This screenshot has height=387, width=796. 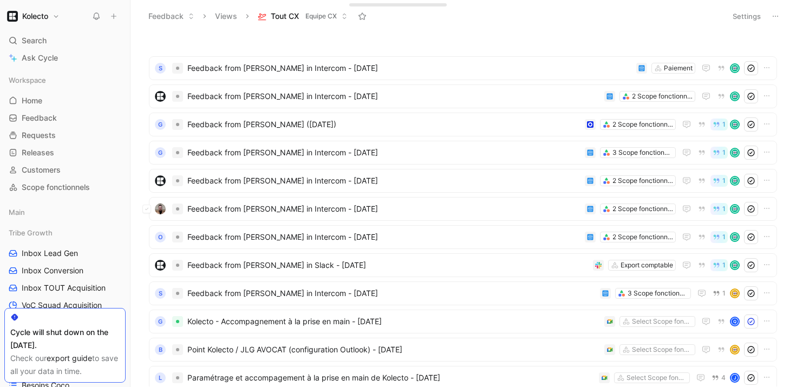 What do you see at coordinates (65, 212) in the screenshot?
I see `div: Main` at bounding box center [65, 212].